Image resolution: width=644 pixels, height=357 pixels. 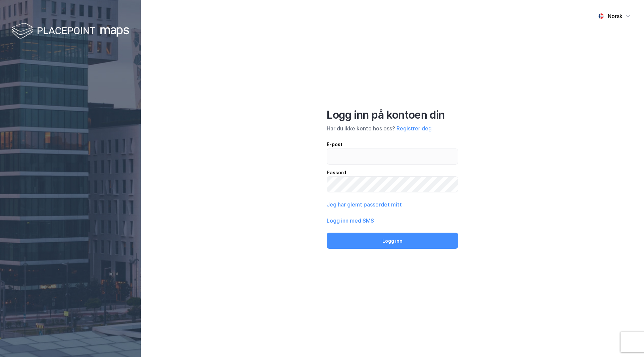 I want to click on div: Har du ikke konto hos oss?, so click(x=392, y=128).